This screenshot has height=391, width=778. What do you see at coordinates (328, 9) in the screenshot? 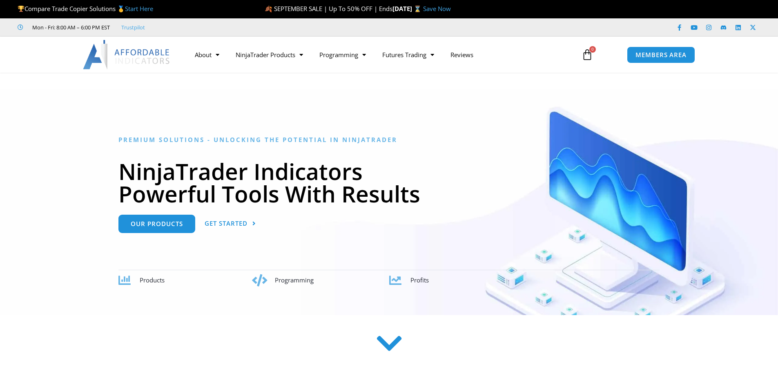
I see `span: 🍂 SEPTEMBER SALE | Up To 50% OFF | Ends` at bounding box center [328, 9].